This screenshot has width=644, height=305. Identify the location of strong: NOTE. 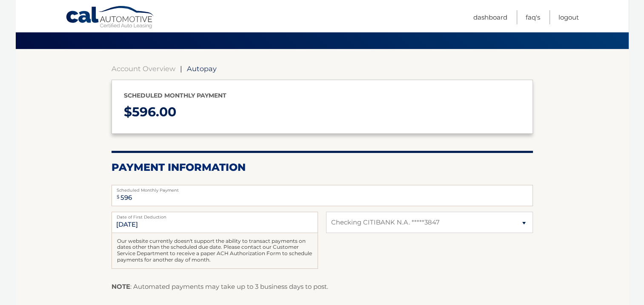
(121, 286).